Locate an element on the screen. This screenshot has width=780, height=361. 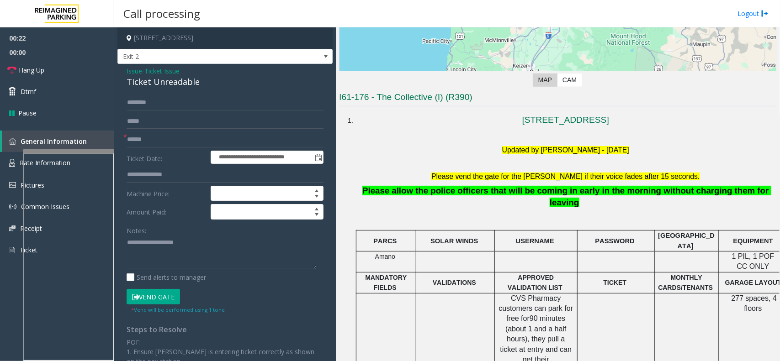
h4: Steps to Resolve is located at coordinates (225, 330).